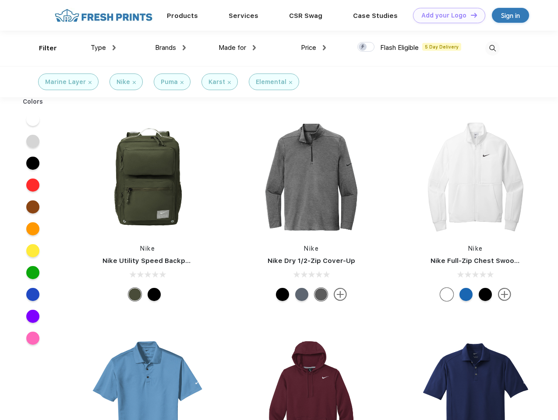  I want to click on a: Nike Utility Speed Backpack, so click(150, 261).